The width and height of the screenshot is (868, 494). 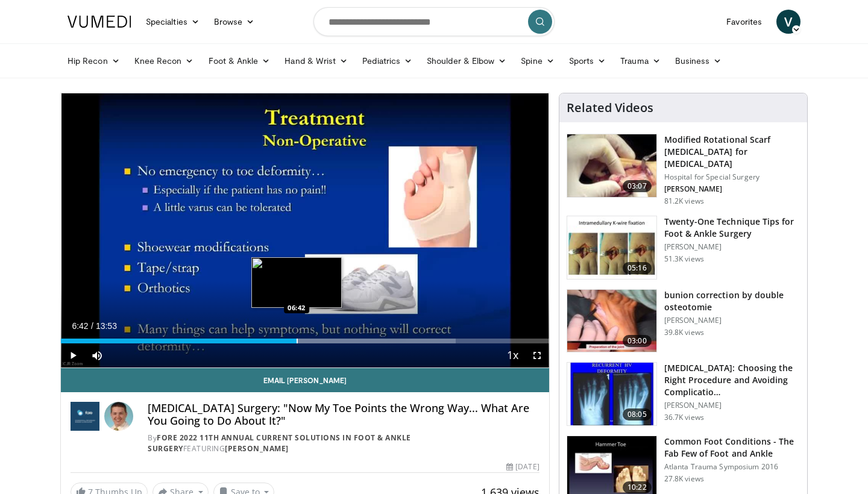 What do you see at coordinates (119, 416) in the screenshot?
I see `img: Avatar` at bounding box center [119, 416].